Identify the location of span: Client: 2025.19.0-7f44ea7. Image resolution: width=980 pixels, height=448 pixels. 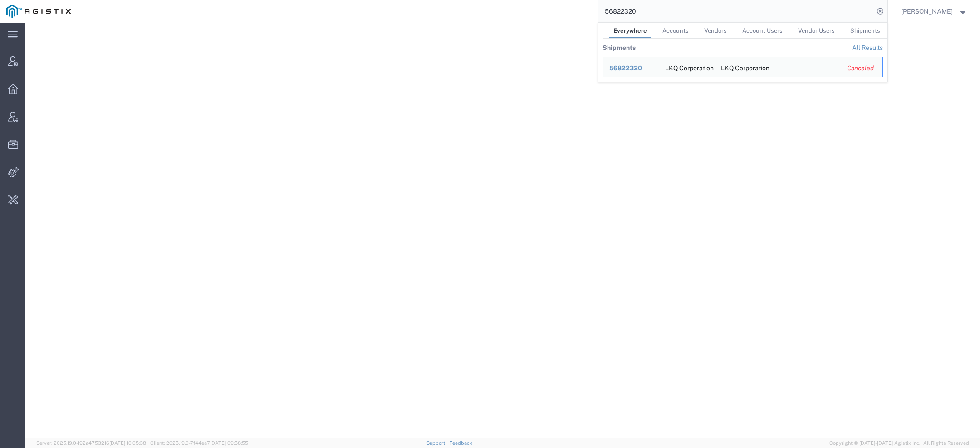
(199, 443).